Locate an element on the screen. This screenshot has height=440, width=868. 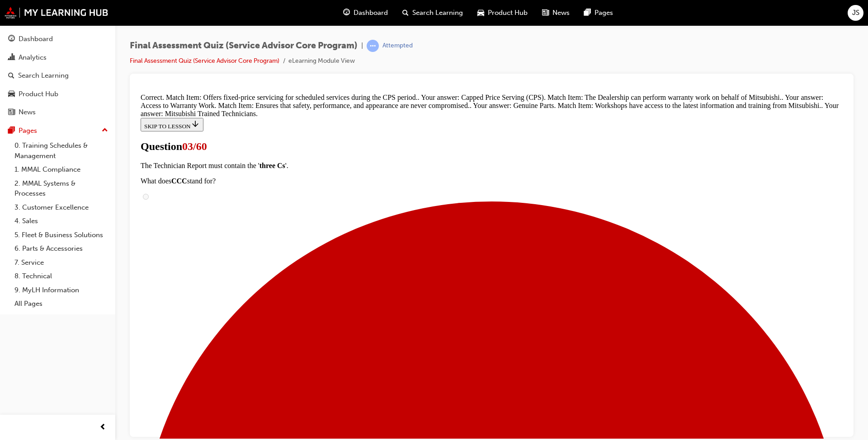
a: 5. Fleet & Business Solutions is located at coordinates (61, 235).